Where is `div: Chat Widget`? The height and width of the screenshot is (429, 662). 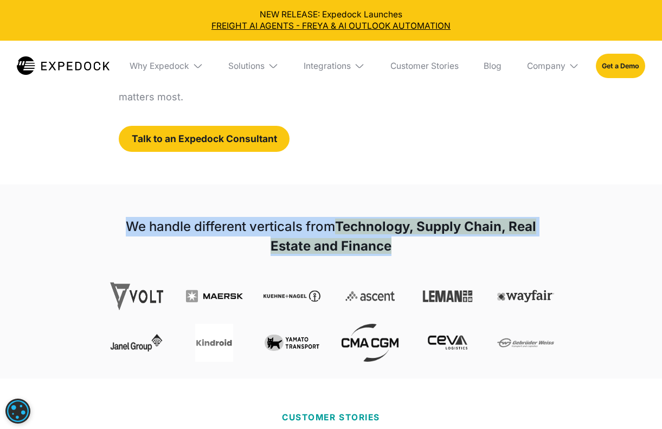 div: Chat Widget is located at coordinates (635, 403).